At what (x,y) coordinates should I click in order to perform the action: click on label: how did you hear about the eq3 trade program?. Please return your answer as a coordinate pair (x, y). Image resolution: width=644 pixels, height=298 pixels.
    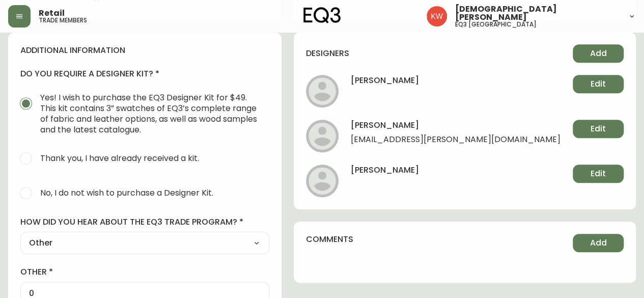
    Looking at the image, I should click on (145, 222).